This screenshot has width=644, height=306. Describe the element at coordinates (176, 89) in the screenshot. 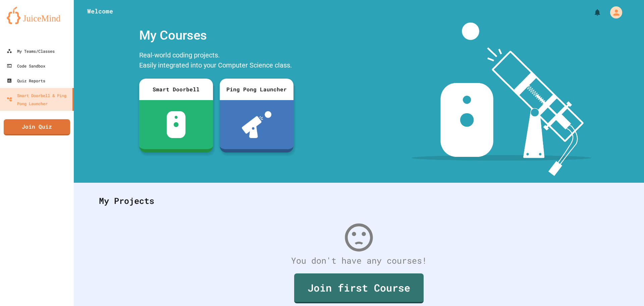

I see `div: Smart Doorbell` at that location.